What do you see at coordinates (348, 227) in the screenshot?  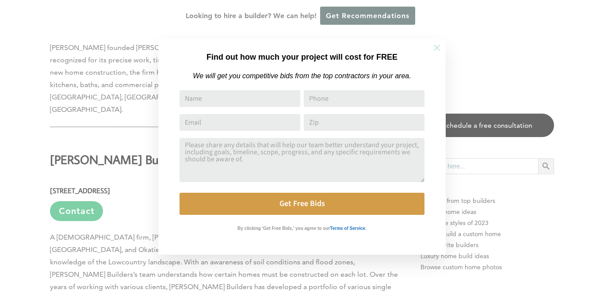 I see `a: Terms of Service` at bounding box center [348, 227].